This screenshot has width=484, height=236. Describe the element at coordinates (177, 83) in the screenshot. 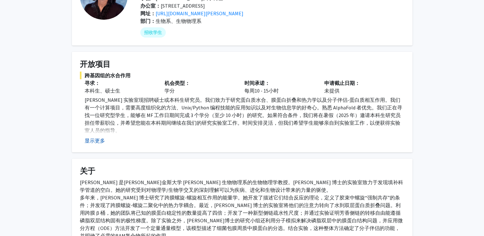

I see `font: 机会类型：` at that location.